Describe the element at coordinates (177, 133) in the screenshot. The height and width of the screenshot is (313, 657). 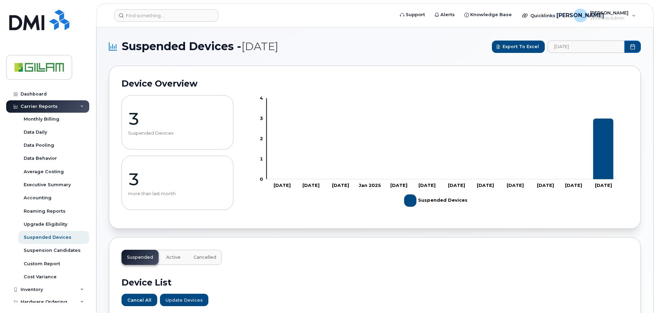
I see `p: Suspended Devices` at that location.